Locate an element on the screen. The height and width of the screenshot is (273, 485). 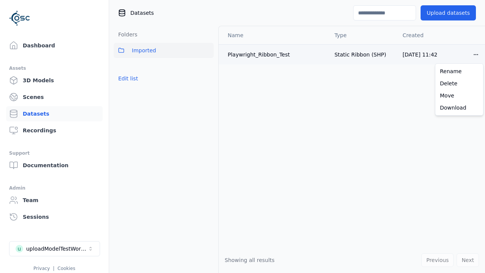
div: Move is located at coordinates (459, 96).